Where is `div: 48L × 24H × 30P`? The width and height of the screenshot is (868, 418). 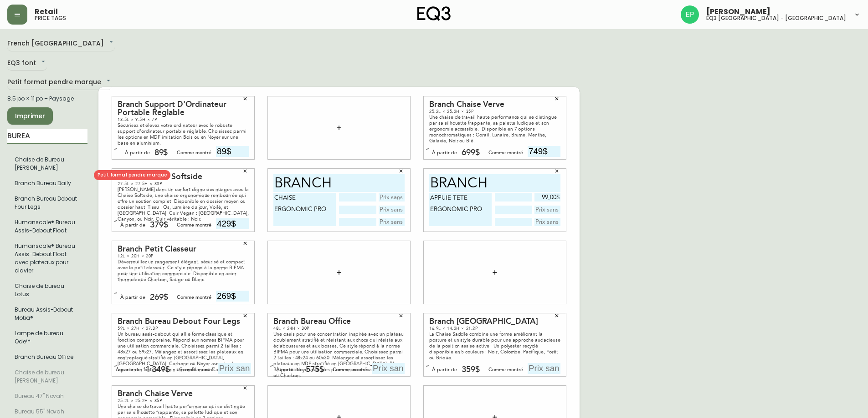 div: 48L × 24H × 30P is located at coordinates (339, 328).